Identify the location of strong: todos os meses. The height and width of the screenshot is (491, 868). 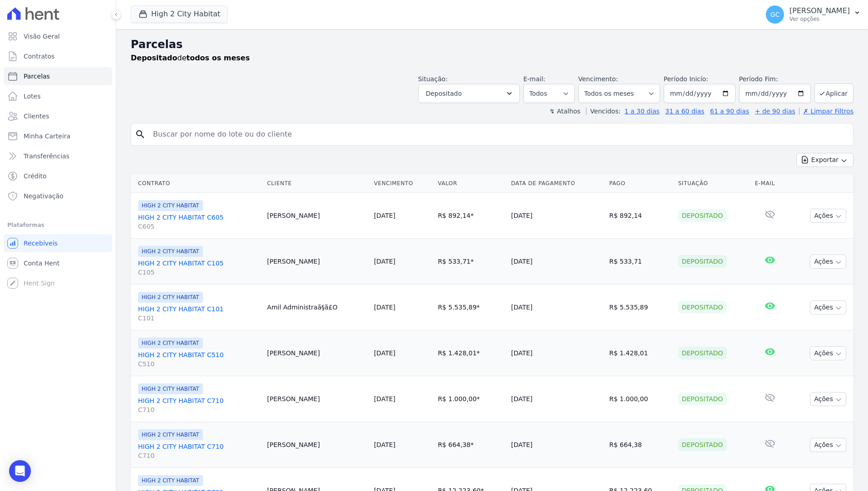
(218, 57).